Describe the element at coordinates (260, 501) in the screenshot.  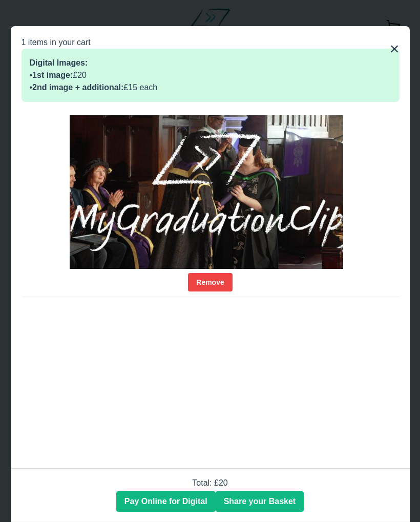
I see `button: Share your Basket` at that location.